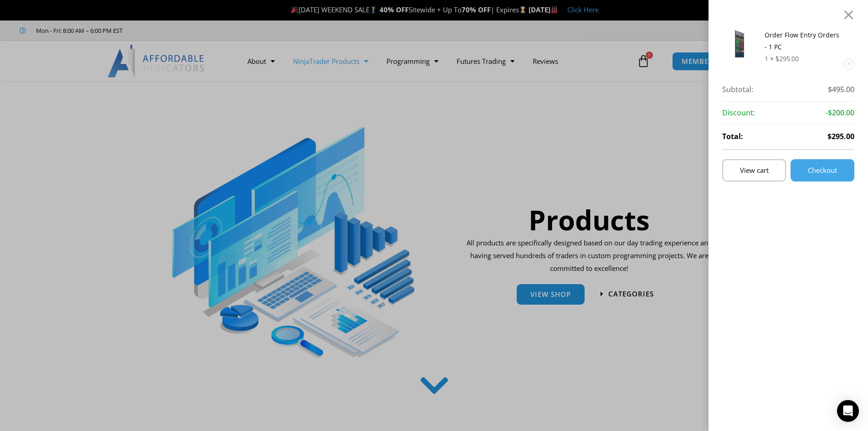  Describe the element at coordinates (841, 90) in the screenshot. I see `span: $495.00` at that location.